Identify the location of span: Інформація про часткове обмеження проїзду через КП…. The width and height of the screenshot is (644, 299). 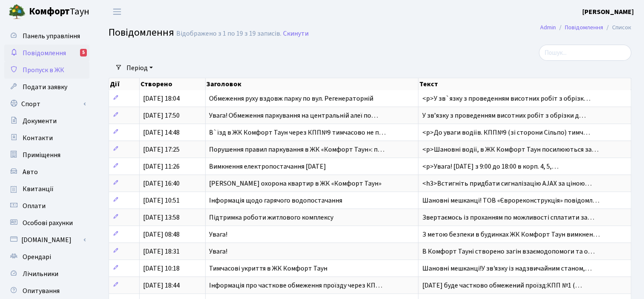
(295, 286).